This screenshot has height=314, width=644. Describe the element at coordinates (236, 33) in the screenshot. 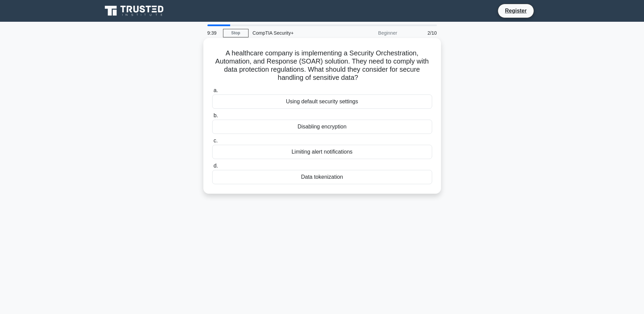

I see `a: Stop` at that location.